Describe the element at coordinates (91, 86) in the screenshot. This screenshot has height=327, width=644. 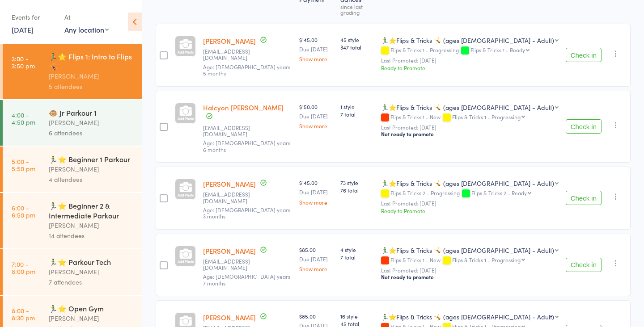
I see `div: 5 attendees` at that location.